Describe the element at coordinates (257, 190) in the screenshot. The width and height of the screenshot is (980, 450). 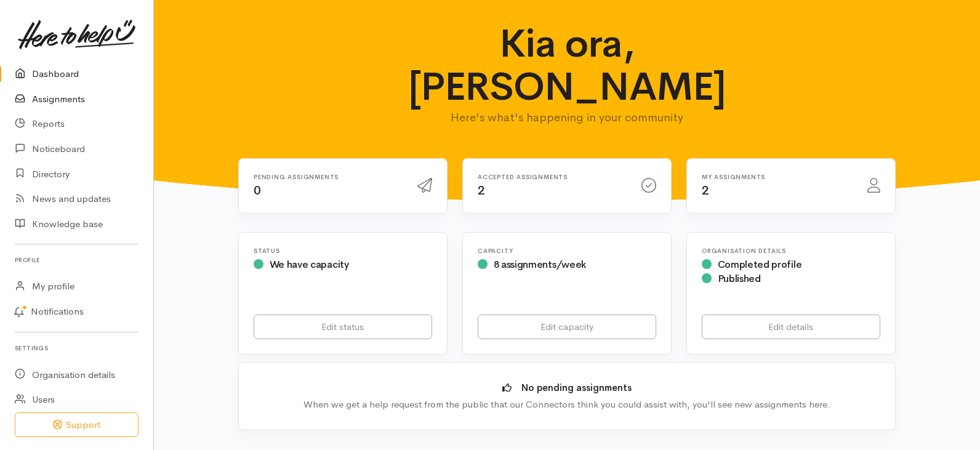
I see `span: 0` at that location.